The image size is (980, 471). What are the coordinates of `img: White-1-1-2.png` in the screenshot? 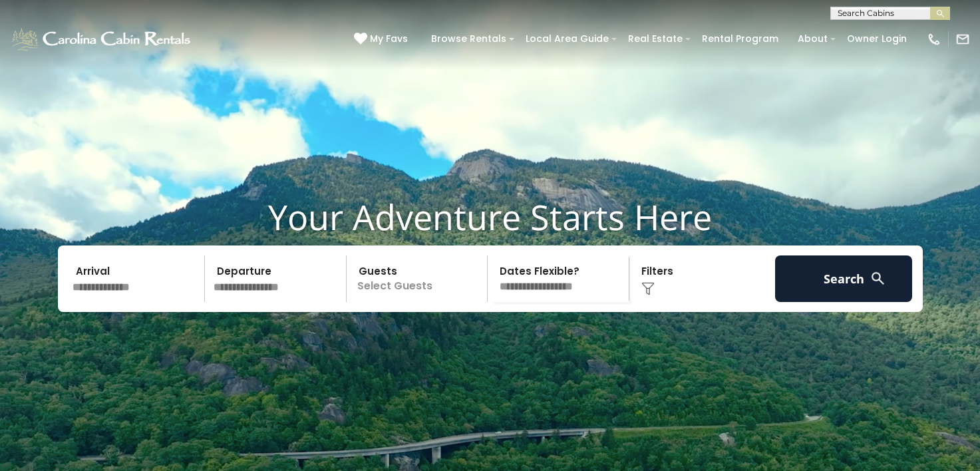 It's located at (102, 39).